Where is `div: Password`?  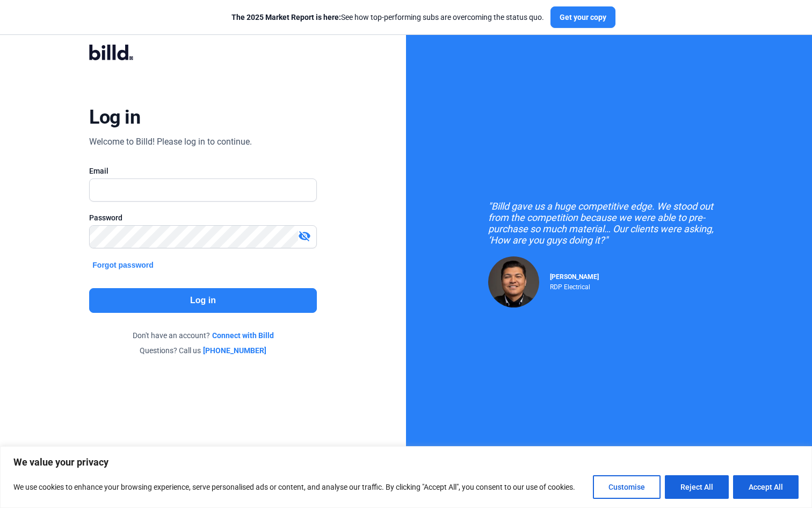 div: Password is located at coordinates (203, 218).